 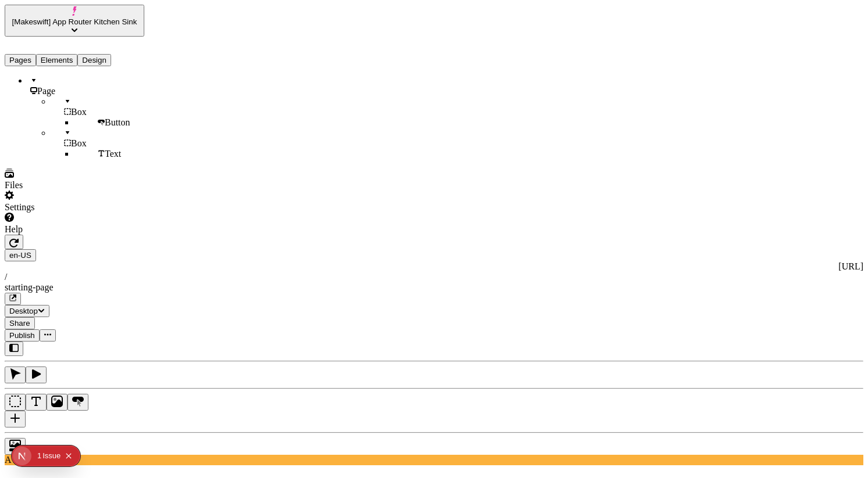 What do you see at coordinates (20, 323) in the screenshot?
I see `button: Share` at bounding box center [20, 323].